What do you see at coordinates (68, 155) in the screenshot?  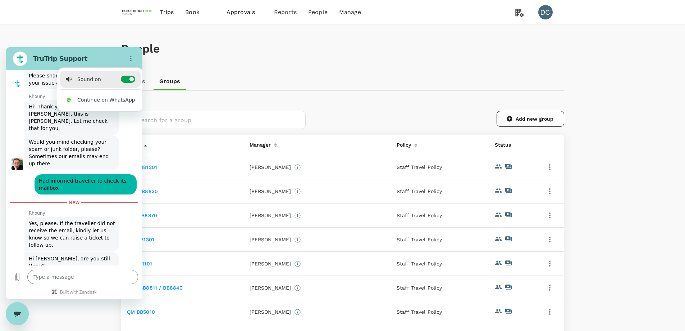 I see `span: New` at bounding box center [68, 155].